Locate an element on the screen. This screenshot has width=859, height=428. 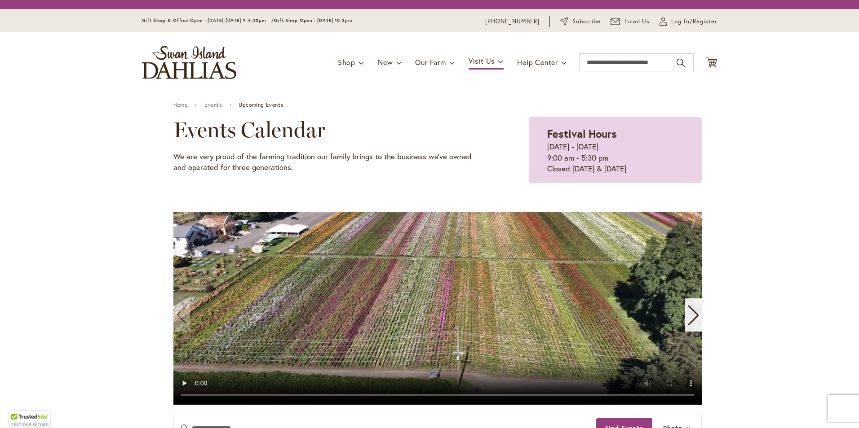
swiper-slide: 1 / 11 is located at coordinates (437, 308).